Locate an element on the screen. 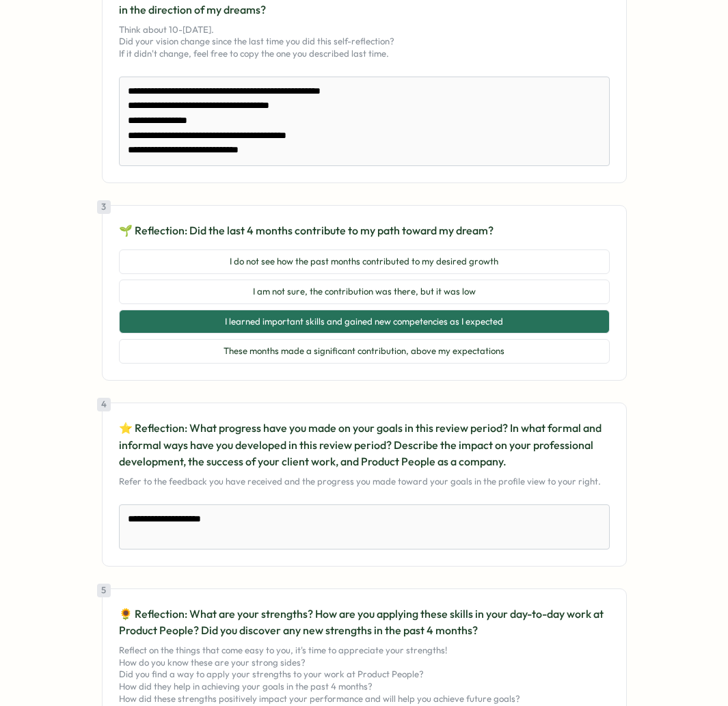 The image size is (728, 706). button: I do not see how the past months contributed to my desired growth is located at coordinates (364, 262).